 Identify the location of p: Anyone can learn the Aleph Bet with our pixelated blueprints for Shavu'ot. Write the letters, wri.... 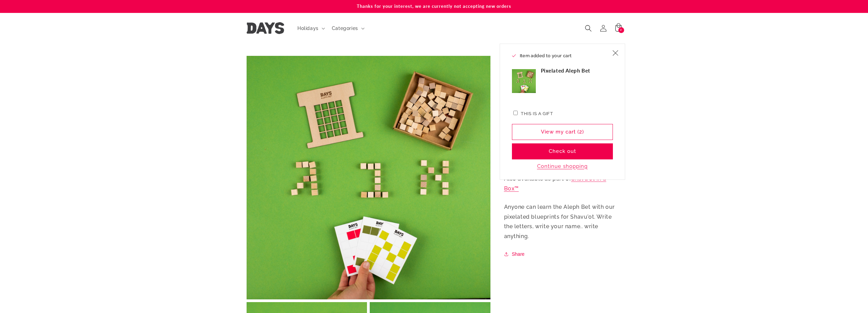
(563, 222).